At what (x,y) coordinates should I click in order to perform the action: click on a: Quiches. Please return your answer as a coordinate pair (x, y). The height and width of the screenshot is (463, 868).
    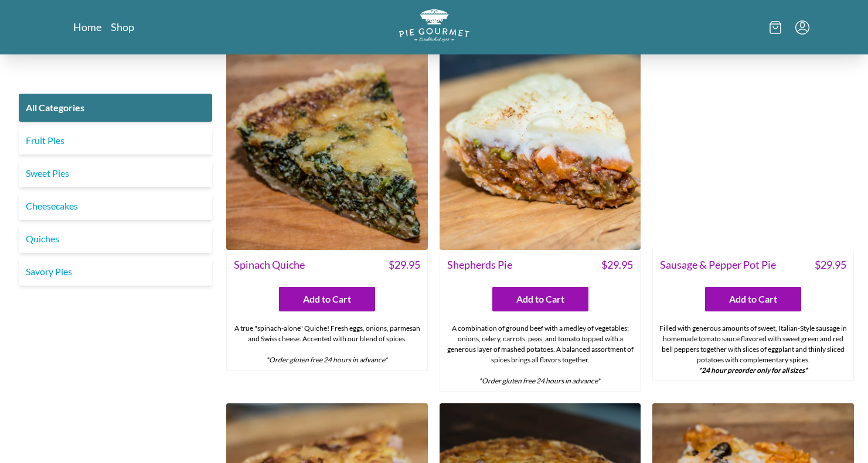
    Looking at the image, I should click on (115, 239).